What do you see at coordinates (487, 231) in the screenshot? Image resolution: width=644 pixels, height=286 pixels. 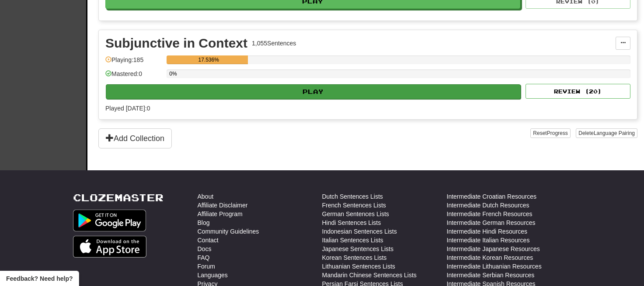 I see `a: Intermediate Hindi Resources` at bounding box center [487, 231].